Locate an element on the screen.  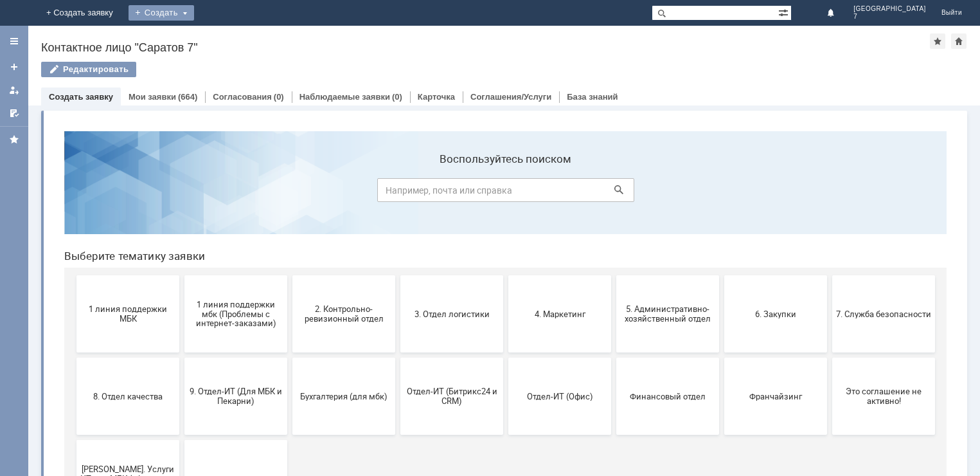
span: 5. Административно-хозяйственный отдел is located at coordinates (614, 193).